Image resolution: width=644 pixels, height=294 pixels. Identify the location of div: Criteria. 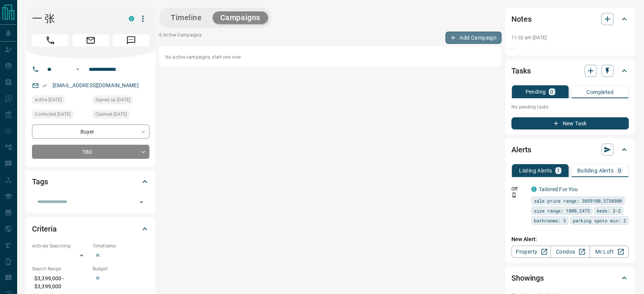
(91, 229).